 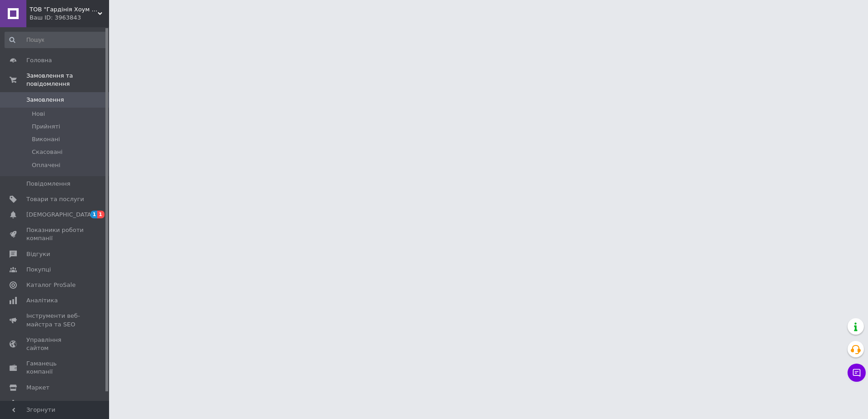 What do you see at coordinates (38, 114) in the screenshot?
I see `span: Нові` at bounding box center [38, 114].